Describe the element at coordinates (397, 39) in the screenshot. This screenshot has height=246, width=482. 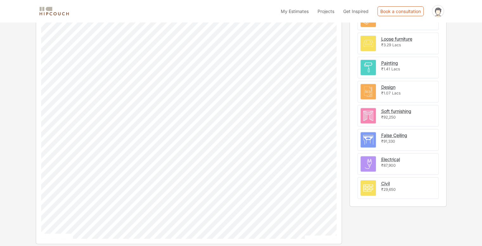
I see `div: Loose furniture` at that location.